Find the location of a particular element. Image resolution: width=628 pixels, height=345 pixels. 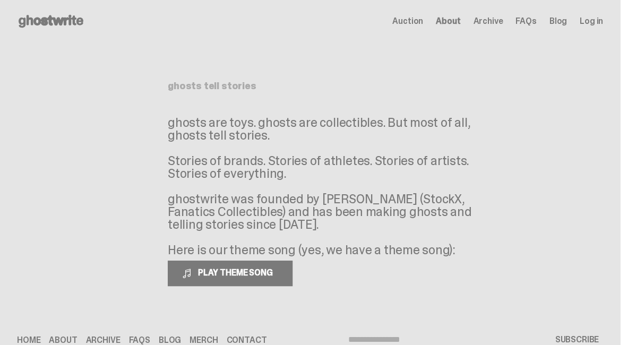

span: Archive is located at coordinates (488, 21).